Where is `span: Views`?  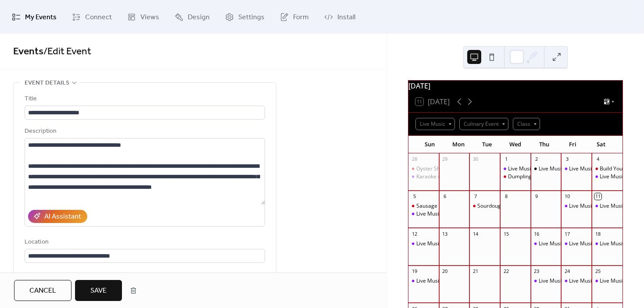 span: Views is located at coordinates (150, 17).